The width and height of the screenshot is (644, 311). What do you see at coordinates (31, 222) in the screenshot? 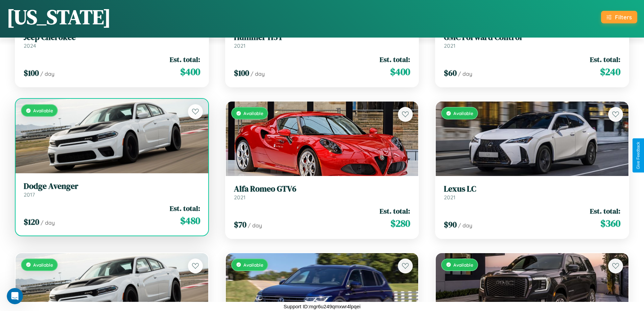
I see `span: $ 120` at bounding box center [31, 222].